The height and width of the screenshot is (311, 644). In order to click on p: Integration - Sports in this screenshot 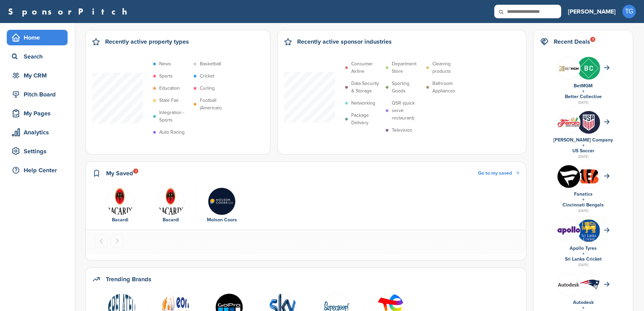, I will do `click(175, 117)`.